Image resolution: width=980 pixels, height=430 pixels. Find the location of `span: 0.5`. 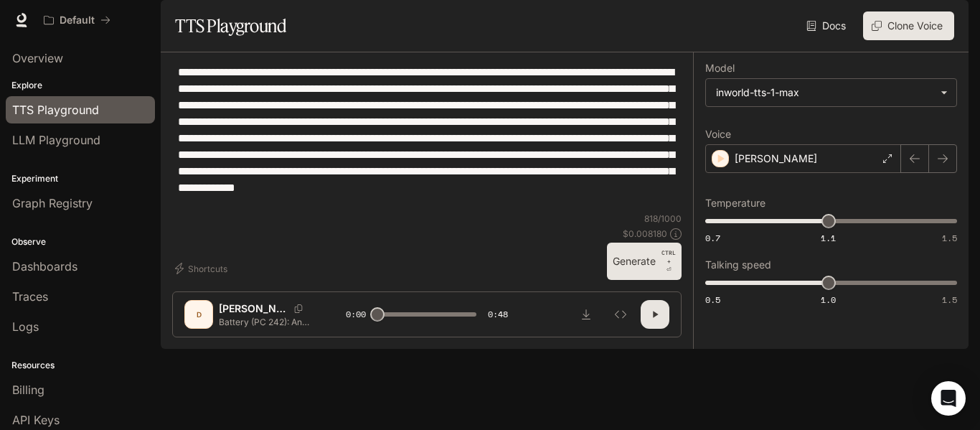

span: 0.5 is located at coordinates (712, 299).